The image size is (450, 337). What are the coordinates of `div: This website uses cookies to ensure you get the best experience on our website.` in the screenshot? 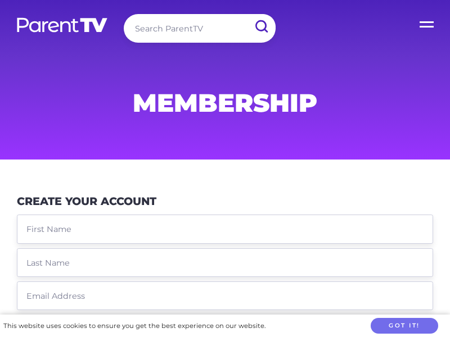 It's located at (134, 326).